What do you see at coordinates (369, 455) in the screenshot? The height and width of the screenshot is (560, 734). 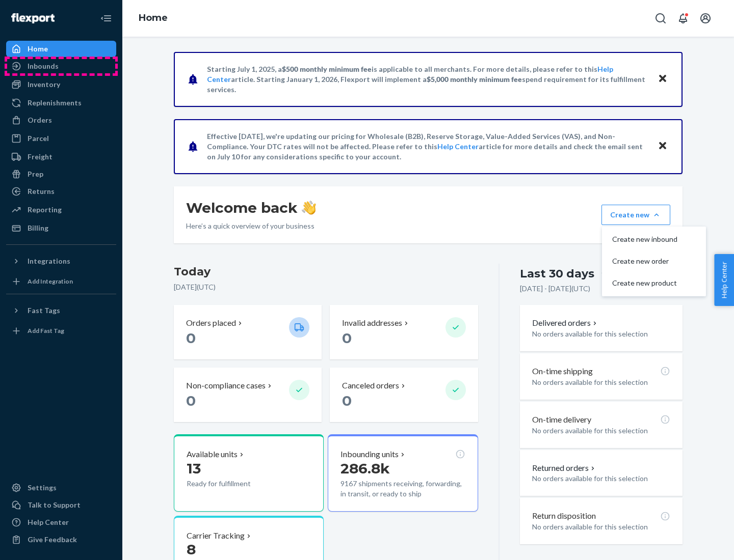 I see `p: Inbounding units` at bounding box center [369, 455].